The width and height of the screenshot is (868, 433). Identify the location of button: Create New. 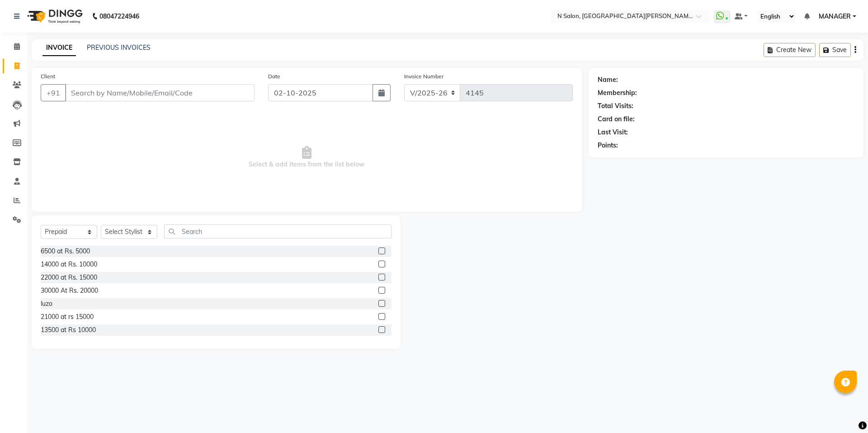
(790, 49).